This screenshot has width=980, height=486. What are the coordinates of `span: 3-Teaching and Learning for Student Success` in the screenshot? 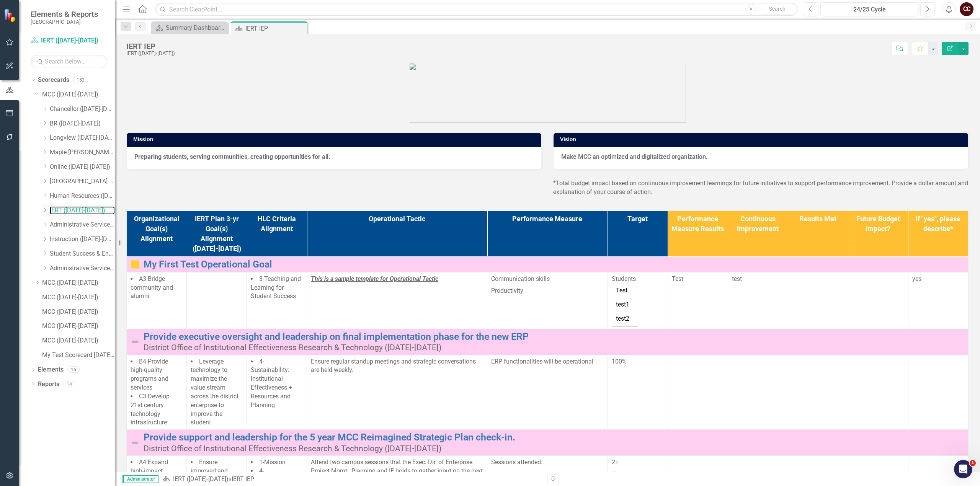 It's located at (276, 288).